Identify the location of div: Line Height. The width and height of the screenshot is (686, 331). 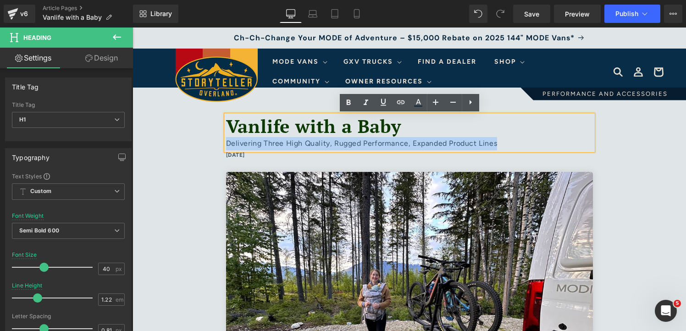
(27, 286).